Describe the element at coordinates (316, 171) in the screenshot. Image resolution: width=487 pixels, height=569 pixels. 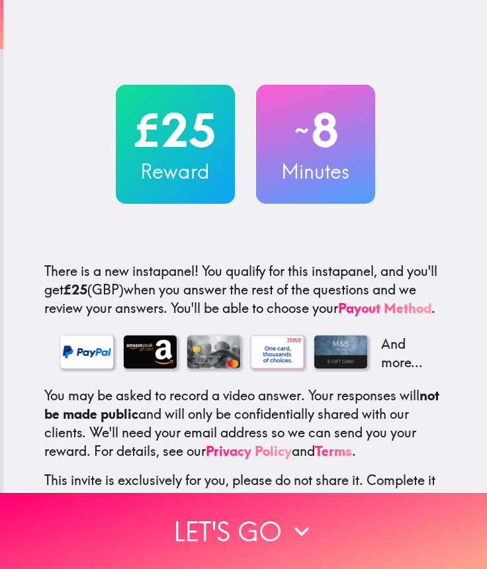
I see `h3: Minutes` at that location.